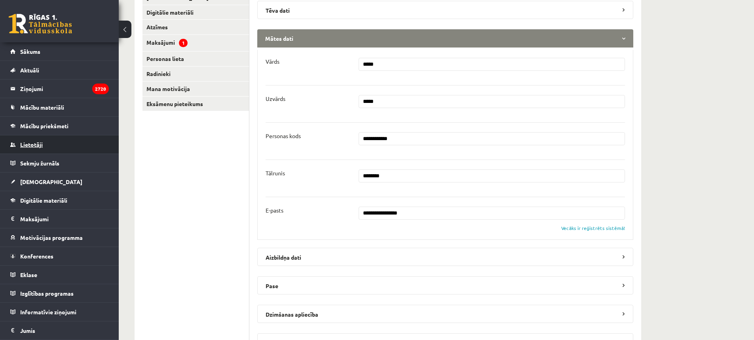  I want to click on p: Uzvārds, so click(275, 99).